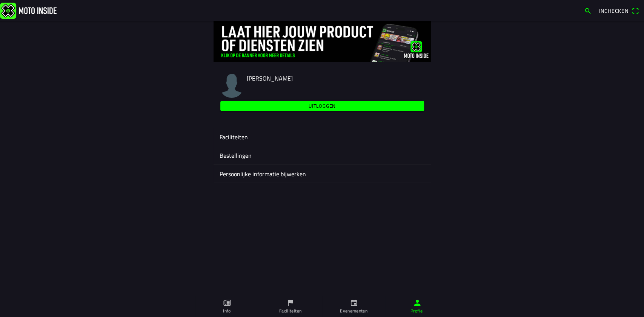 The height and width of the screenshot is (317, 644). Describe the element at coordinates (226, 311) in the screenshot. I see `ion-label: Info` at that location.